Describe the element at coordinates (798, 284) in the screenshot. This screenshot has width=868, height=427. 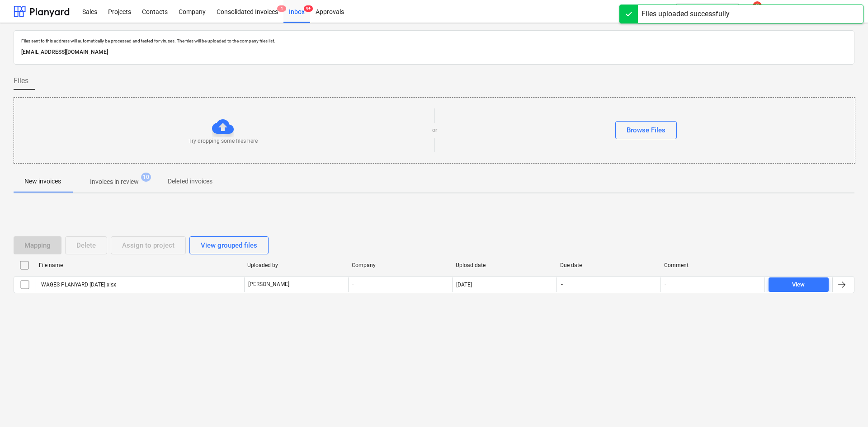
I see `div: View` at that location.